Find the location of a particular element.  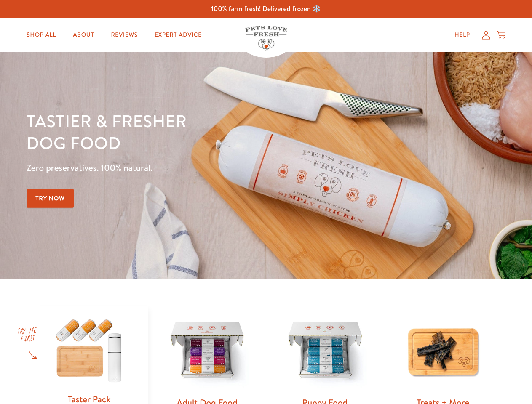

img: Pets Love Fresh is located at coordinates (266, 38).